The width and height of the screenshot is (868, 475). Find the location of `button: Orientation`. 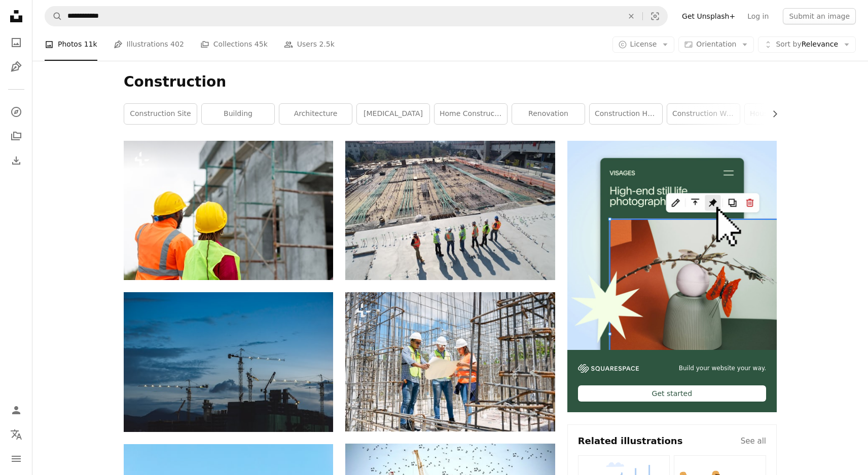

button: Orientation is located at coordinates (715, 45).